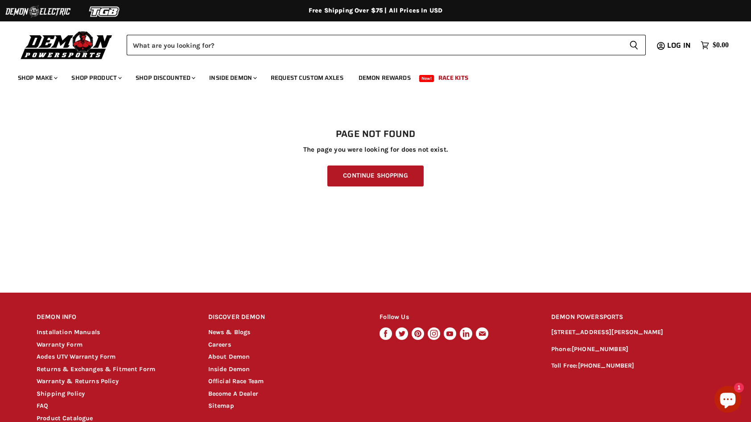  Describe the element at coordinates (307, 78) in the screenshot. I see `a: Request Custom Axles` at that location.